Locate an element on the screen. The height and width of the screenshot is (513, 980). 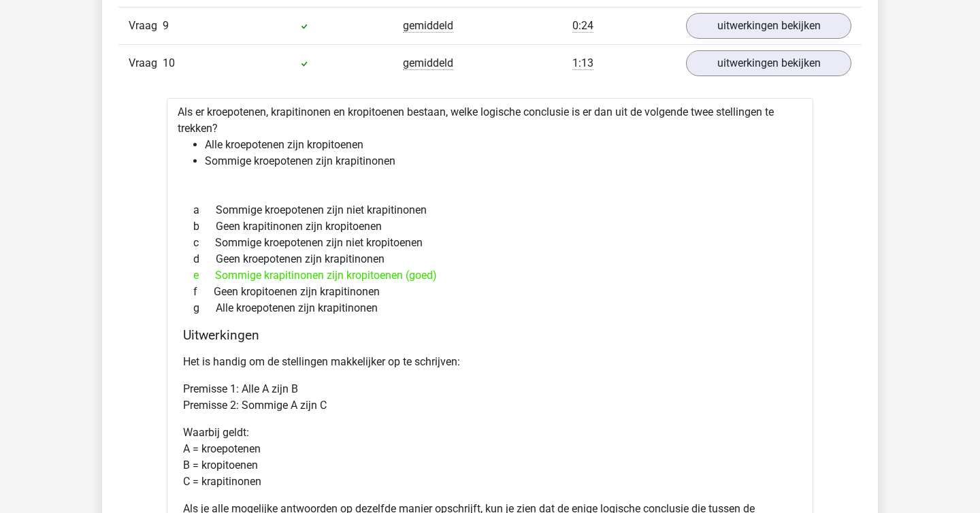
span: c is located at coordinates (204, 243).